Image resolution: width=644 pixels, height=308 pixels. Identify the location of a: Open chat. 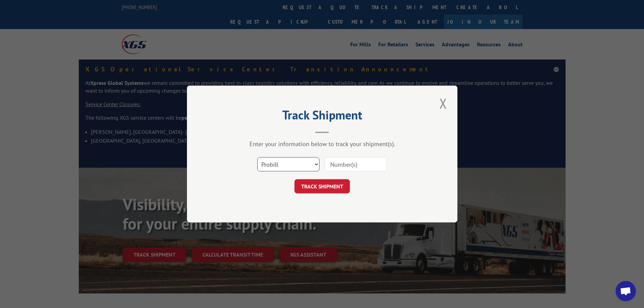
(626, 291).